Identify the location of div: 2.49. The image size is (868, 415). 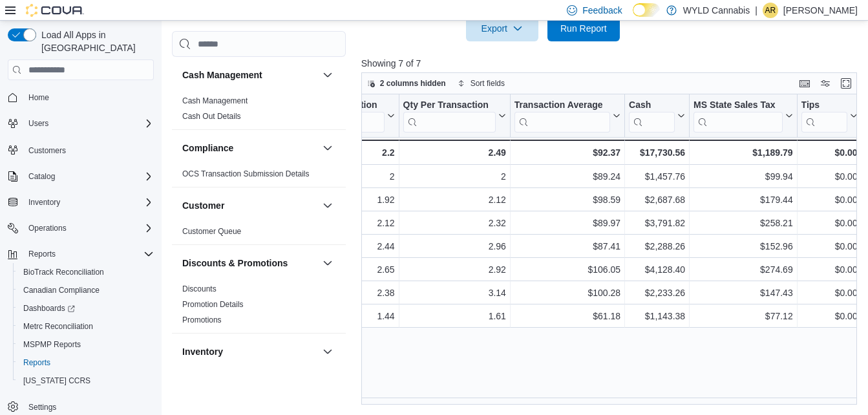
(454, 153).